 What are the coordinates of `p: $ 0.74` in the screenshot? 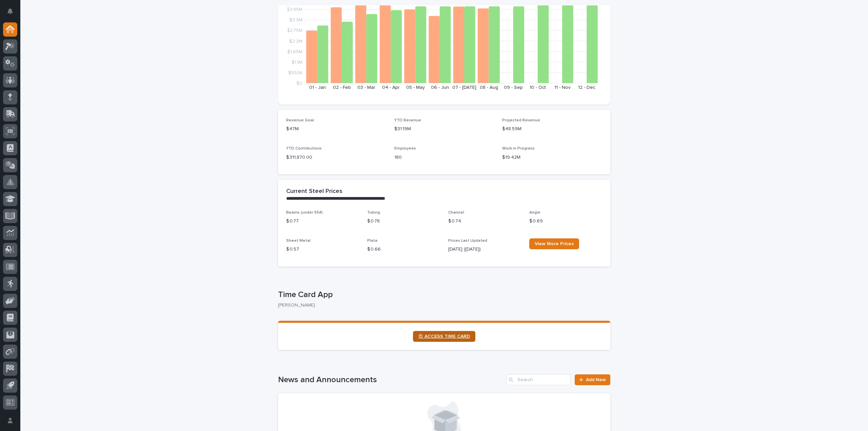 It's located at (484, 221).